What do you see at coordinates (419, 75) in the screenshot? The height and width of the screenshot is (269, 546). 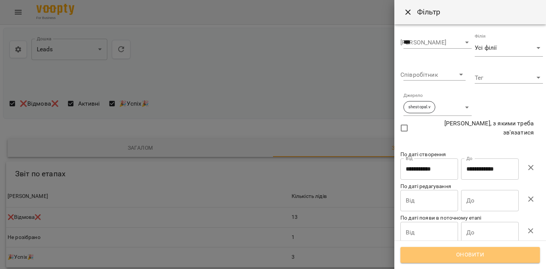 I see `label: Співробітник` at bounding box center [419, 75].